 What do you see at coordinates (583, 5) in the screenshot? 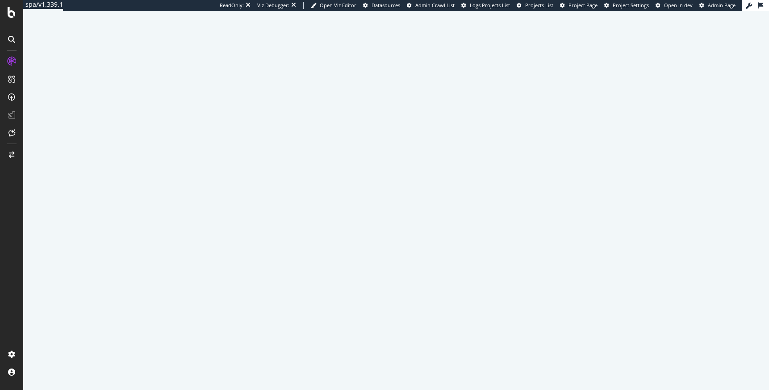
I see `span: Project Page` at bounding box center [583, 5].